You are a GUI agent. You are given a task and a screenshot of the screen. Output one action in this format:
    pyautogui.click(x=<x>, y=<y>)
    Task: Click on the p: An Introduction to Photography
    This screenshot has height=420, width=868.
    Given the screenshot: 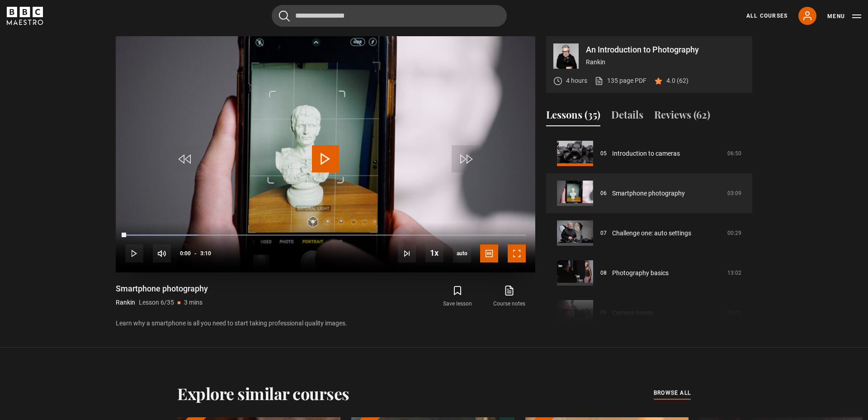 What is the action you would take?
    pyautogui.click(x=666, y=50)
    